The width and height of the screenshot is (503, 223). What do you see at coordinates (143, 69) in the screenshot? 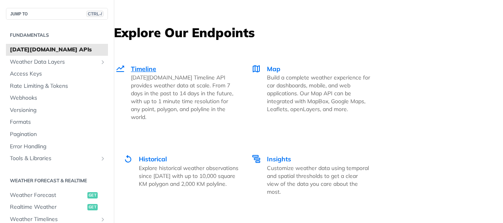
I see `span: Timeline` at bounding box center [143, 69].